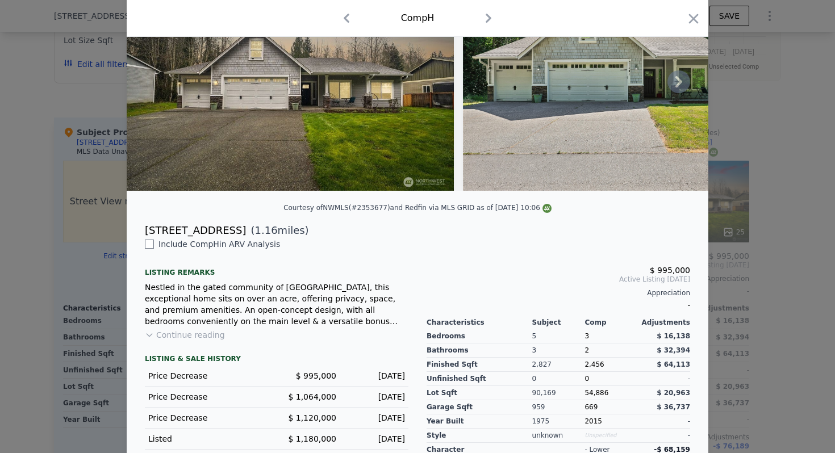  What do you see at coordinates (479, 436) in the screenshot?
I see `div: Style` at bounding box center [479, 436].